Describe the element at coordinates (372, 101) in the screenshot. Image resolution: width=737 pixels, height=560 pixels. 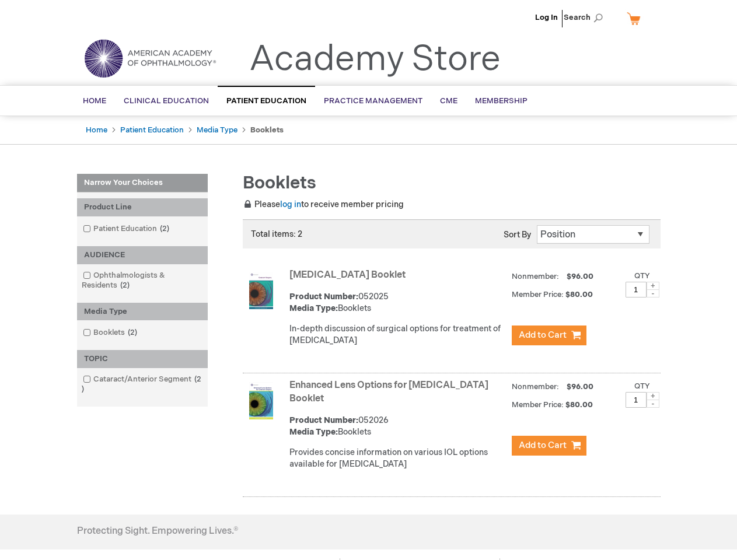
I see `span: Practice Management` at that location.